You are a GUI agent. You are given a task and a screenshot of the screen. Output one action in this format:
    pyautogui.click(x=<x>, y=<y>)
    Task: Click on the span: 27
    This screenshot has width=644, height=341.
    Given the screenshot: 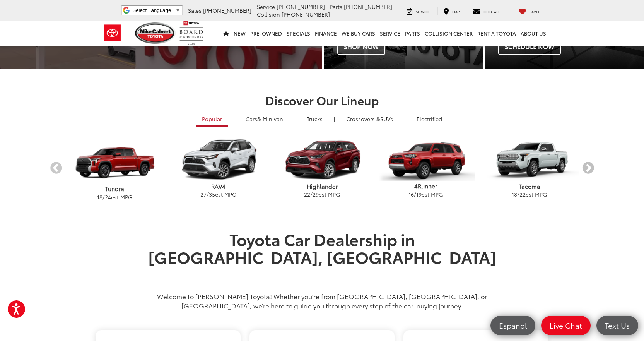 What is the action you would take?
    pyautogui.click(x=204, y=194)
    